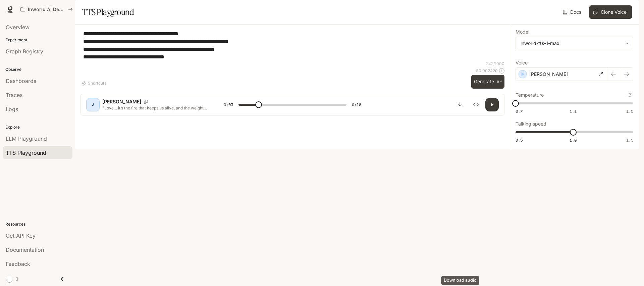 This screenshot has height=286, width=644. Describe the element at coordinates (460, 105) in the screenshot. I see `button: Download audio` at that location.